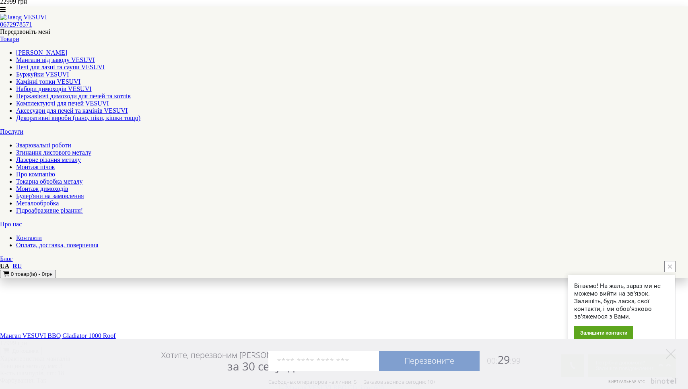 This screenshot has height=389, width=688. I want to click on a: Нержавіючі димоходи для печей та котлів, so click(73, 96).